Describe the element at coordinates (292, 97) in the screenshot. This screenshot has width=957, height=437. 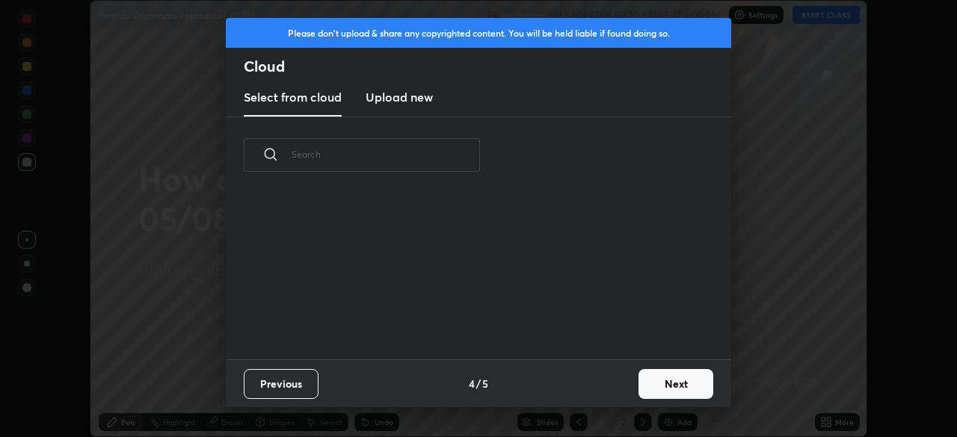
I see `h3: Select from cloud` at that location.